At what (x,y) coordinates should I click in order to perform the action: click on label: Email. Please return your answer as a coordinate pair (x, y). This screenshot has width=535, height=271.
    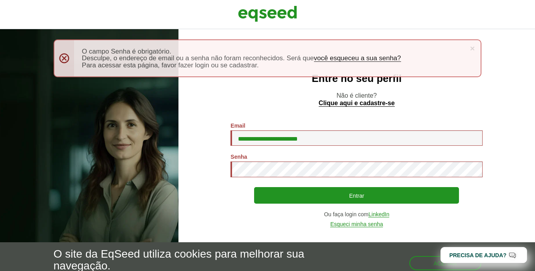
    Looking at the image, I should click on (238, 126).